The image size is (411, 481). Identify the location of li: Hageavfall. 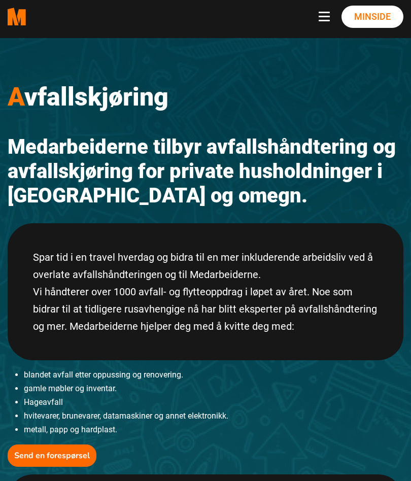
(213, 402).